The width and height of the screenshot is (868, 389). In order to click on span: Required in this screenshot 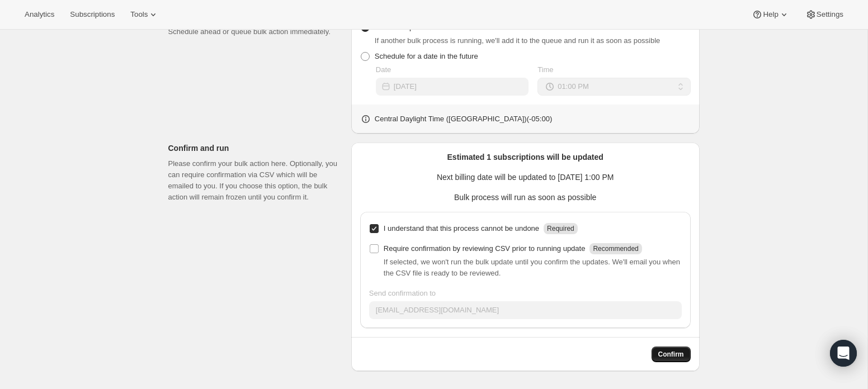, I will do `click(560, 229)`.